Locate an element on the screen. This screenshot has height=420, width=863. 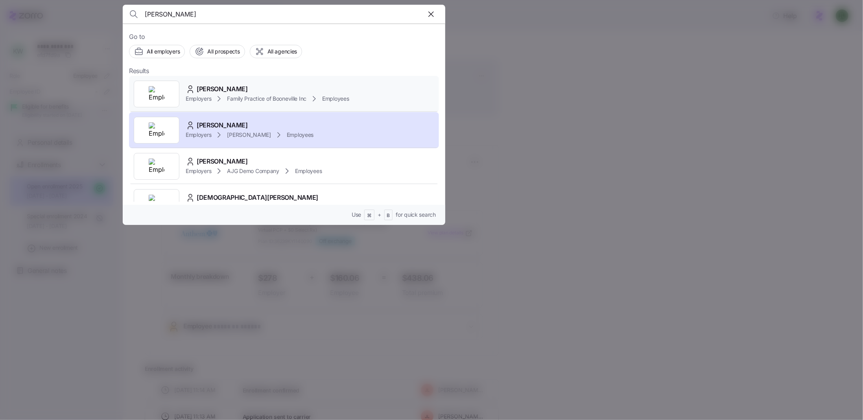
button: All employers is located at coordinates (157, 52).